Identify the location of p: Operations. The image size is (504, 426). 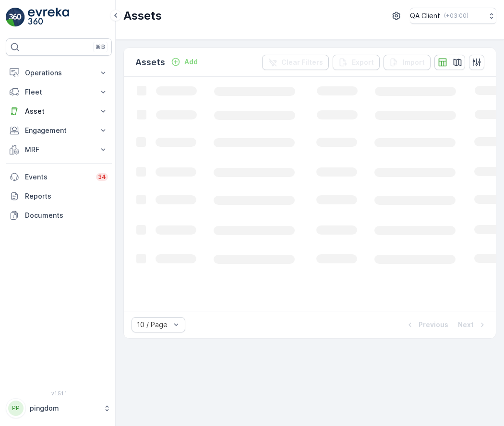
(59, 73).